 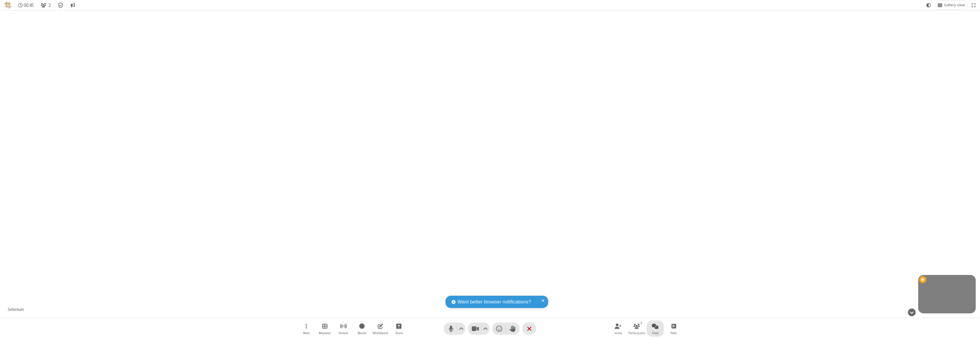 What do you see at coordinates (674, 333) in the screenshot?
I see `span: Polls` at bounding box center [674, 333].